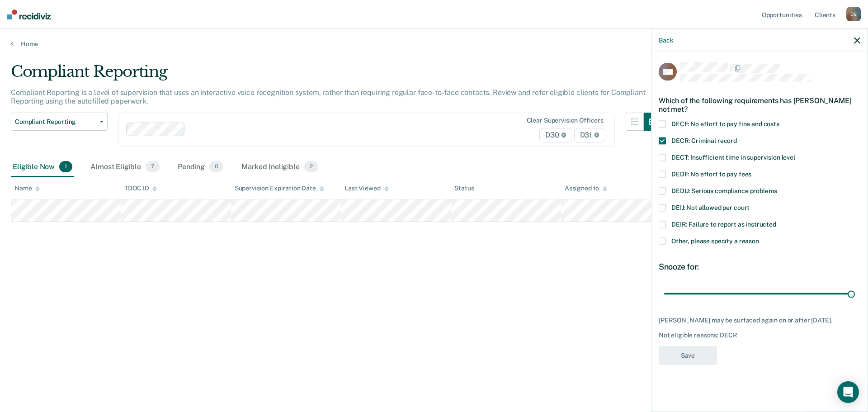  I want to click on div: Status, so click(464, 188).